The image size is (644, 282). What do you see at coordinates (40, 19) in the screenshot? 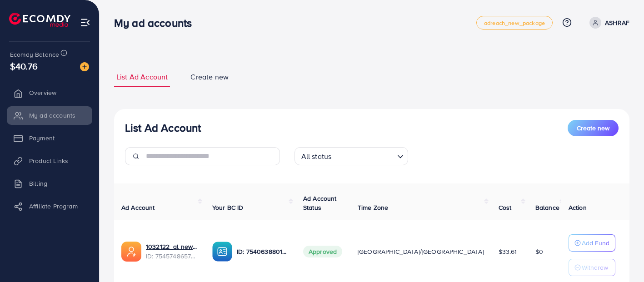
I see `a: logo` at bounding box center [40, 19].